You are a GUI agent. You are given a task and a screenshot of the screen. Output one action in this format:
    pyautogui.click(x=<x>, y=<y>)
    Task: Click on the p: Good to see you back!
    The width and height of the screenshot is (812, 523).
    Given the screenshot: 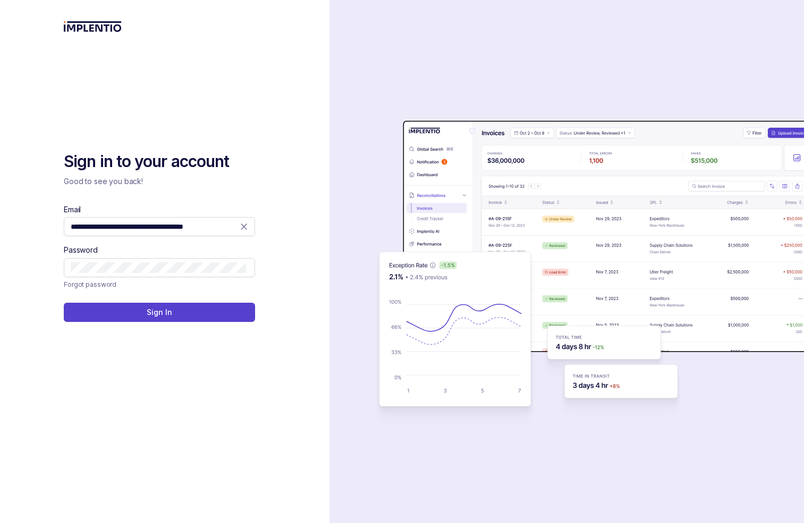 What is the action you would take?
    pyautogui.click(x=159, y=181)
    